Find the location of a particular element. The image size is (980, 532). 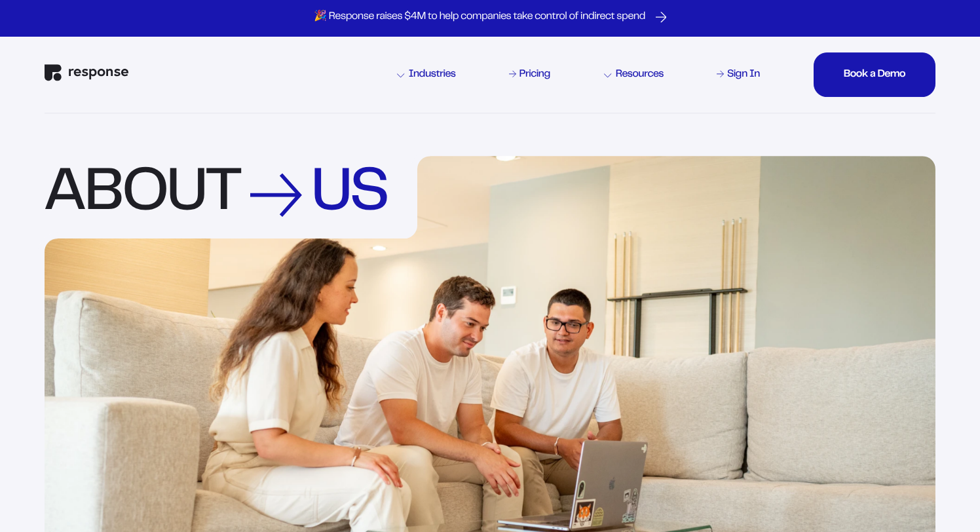

div: About is located at coordinates (230, 197).